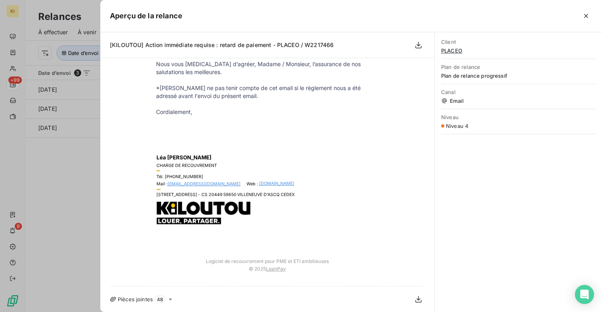 Image resolution: width=602 pixels, height=312 pixels. I want to click on img: KILOUTOU, LOUER, PARTAGER, so click(204, 213).